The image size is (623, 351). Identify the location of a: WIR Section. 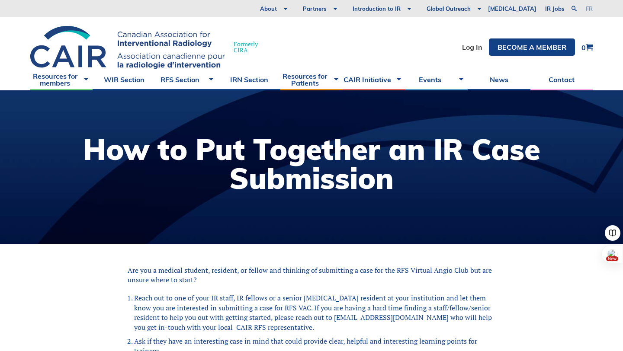
(124, 80).